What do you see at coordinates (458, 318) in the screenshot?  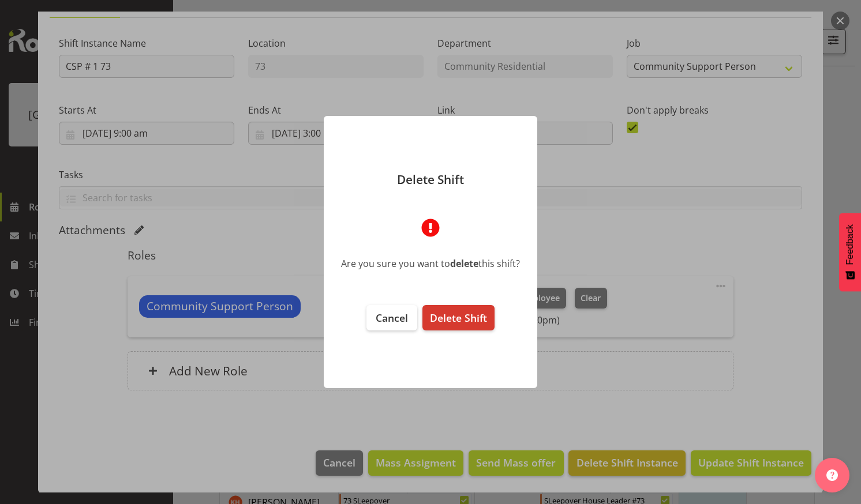 I see `span: Delete Shift` at bounding box center [458, 318].